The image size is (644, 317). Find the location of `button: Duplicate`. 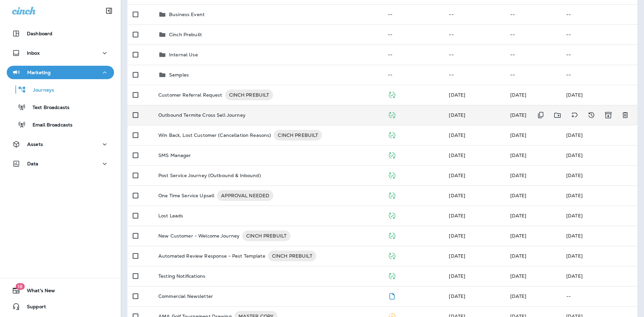

button: Duplicate is located at coordinates (541, 115).